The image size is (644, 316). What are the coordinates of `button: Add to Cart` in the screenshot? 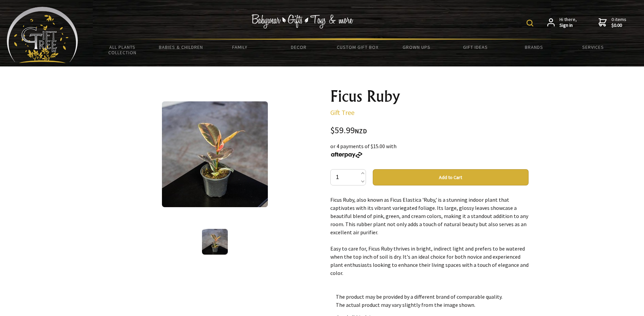 It's located at (450, 177).